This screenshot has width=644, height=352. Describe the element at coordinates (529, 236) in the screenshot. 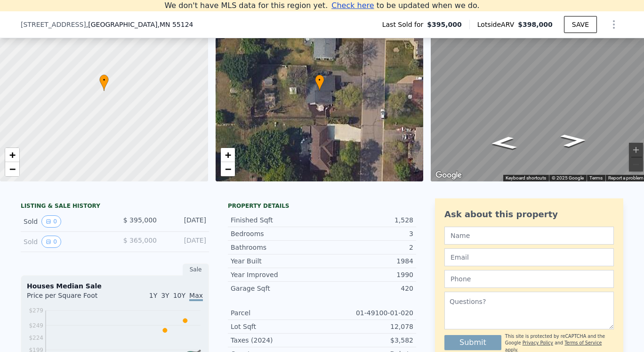

I see `input: Name` at that location.